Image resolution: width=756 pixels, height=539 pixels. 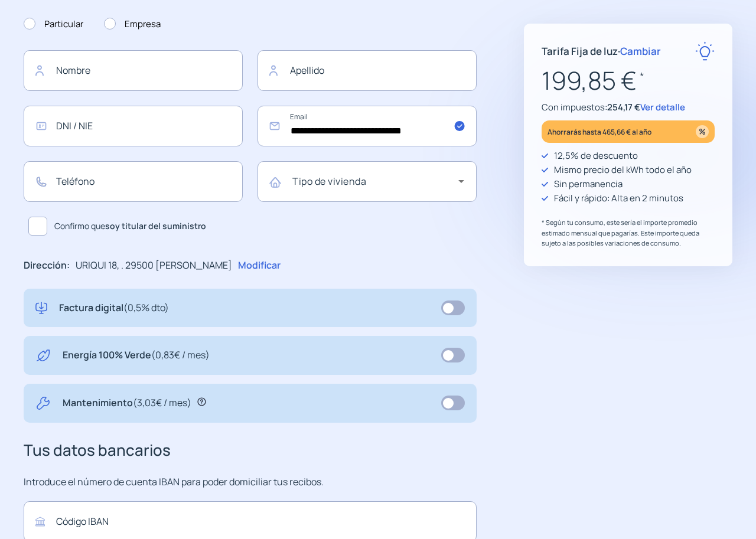 What do you see at coordinates (161, 403) in the screenshot?
I see `span: (3,03€ / mes)` at bounding box center [161, 403].